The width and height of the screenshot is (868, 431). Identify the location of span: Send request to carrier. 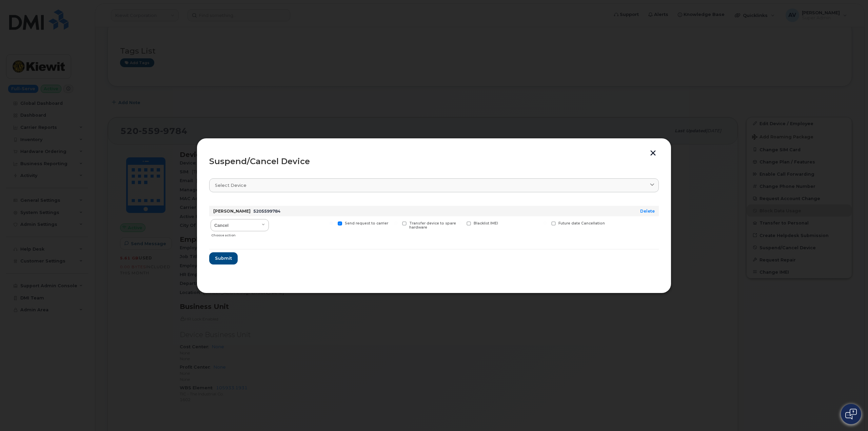
(367, 223).